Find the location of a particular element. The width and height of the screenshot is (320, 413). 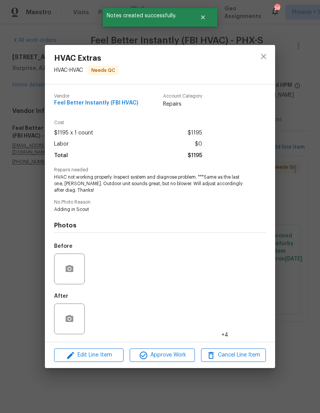

span: Feel Better Instantly (FBI HVAC) is located at coordinates (96, 103).